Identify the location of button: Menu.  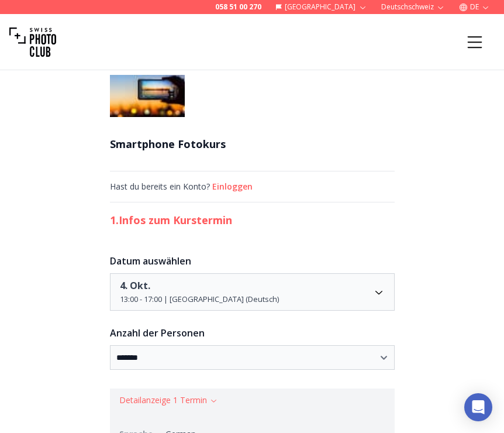
(475, 42).